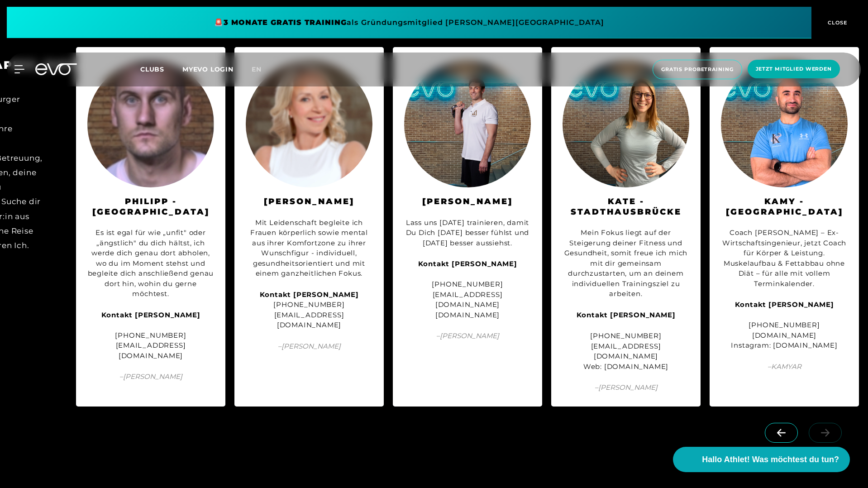 Image resolution: width=868 pixels, height=488 pixels. What do you see at coordinates (151, 263) in the screenshot?
I see `div: Es ist egal für wie „unfit" oder „ängstlich" du dich hältst, ich werde dich genau dort abholen, w...` at bounding box center [151, 263].